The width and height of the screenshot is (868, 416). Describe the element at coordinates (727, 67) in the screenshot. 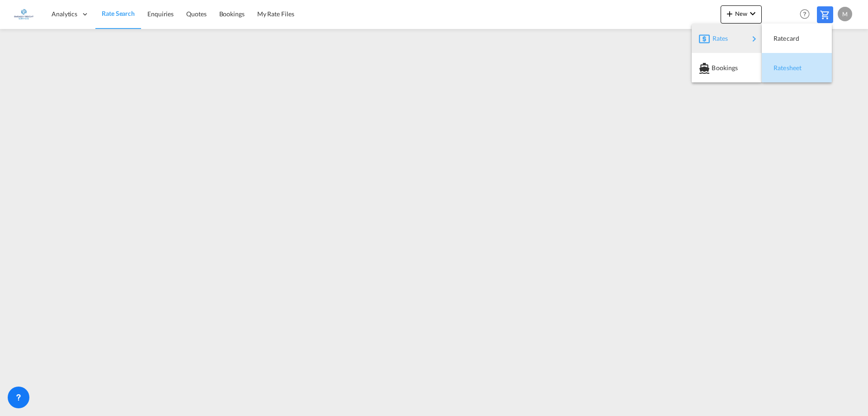

I see `button: Bookings` at that location.